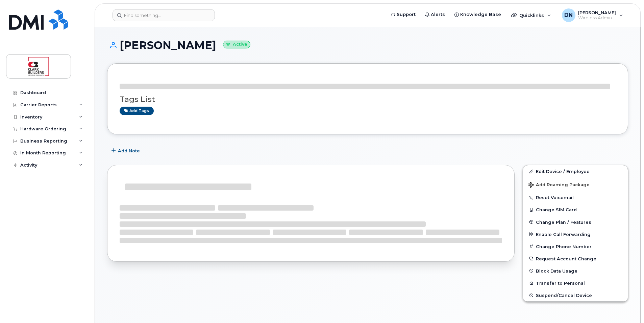 This screenshot has width=644, height=323. Describe the element at coordinates (564, 295) in the screenshot. I see `span: Suspend/Cancel Device` at that location.